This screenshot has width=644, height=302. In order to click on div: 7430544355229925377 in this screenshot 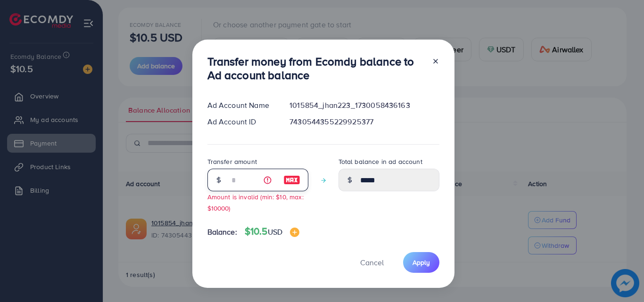, I will do `click(364, 121)`.